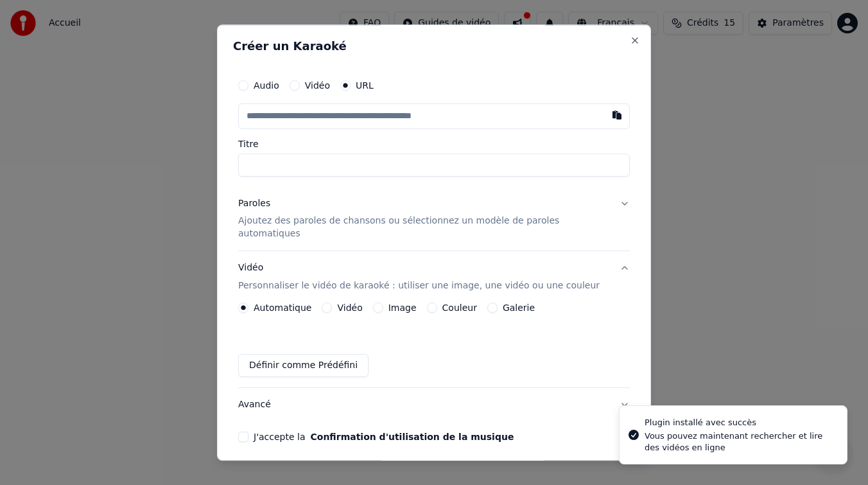 This screenshot has width=868, height=485. What do you see at coordinates (434, 405) in the screenshot?
I see `button: Avancé` at bounding box center [434, 405].